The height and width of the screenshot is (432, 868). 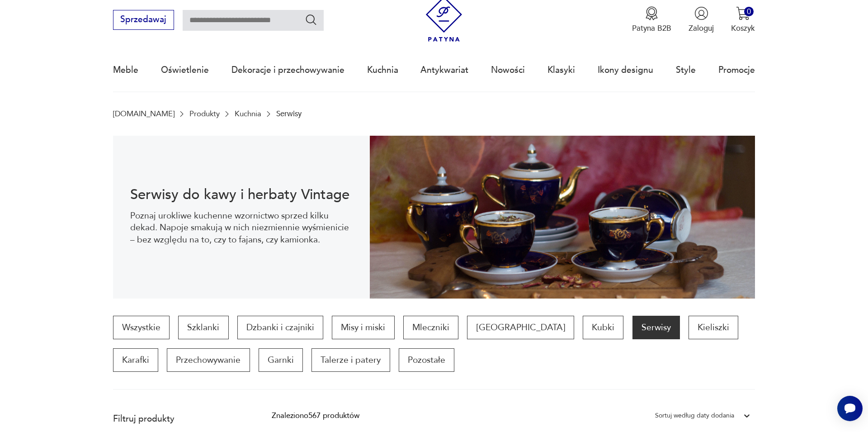 What do you see at coordinates (185, 70) in the screenshot?
I see `a: Oświetlenie` at bounding box center [185, 70].